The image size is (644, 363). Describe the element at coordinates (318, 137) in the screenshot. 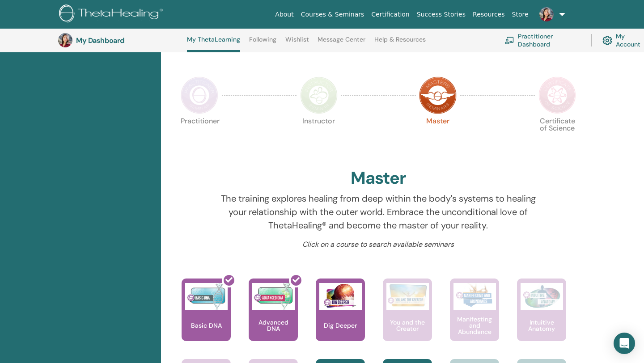

I see `p: Instructor` at that location.